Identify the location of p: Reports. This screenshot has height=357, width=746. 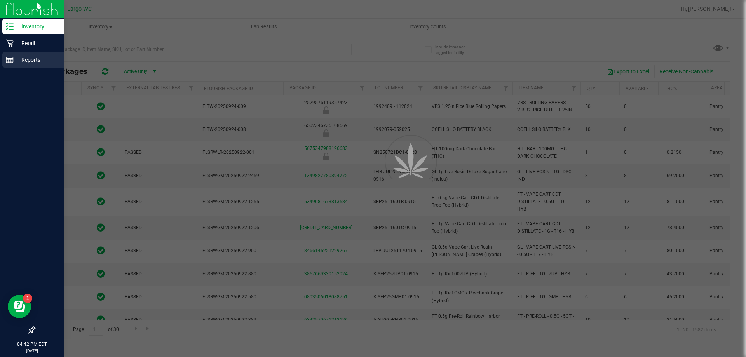
(37, 60).